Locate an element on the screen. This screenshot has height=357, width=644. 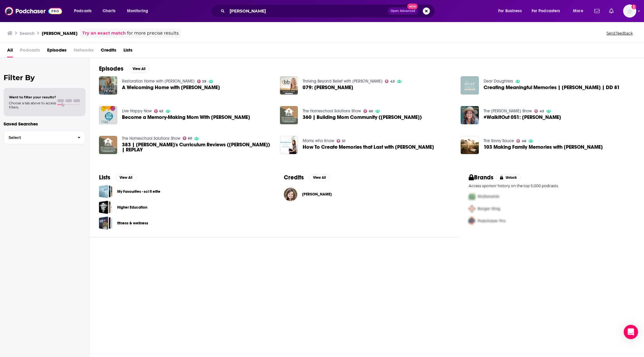
button: Send feedback is located at coordinates (619, 33).